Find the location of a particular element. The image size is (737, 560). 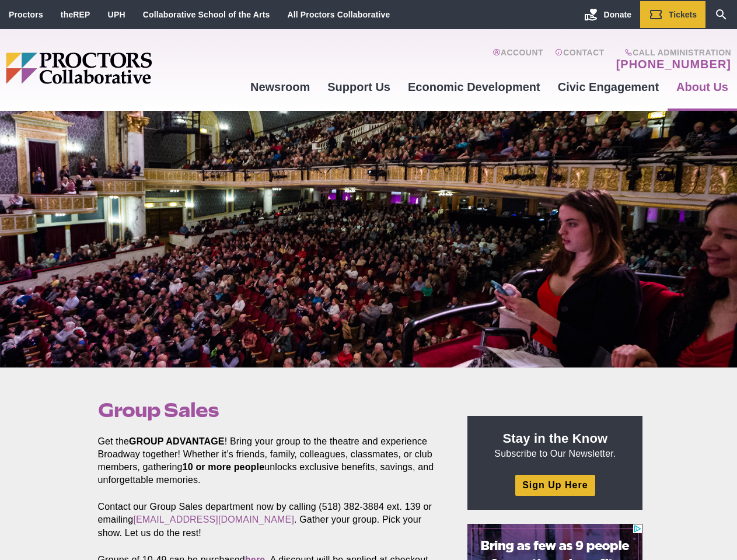

strong: Stay in the Know is located at coordinates (555, 438).